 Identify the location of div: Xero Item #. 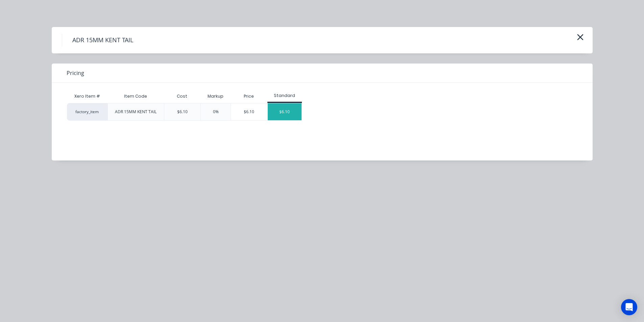
(87, 96).